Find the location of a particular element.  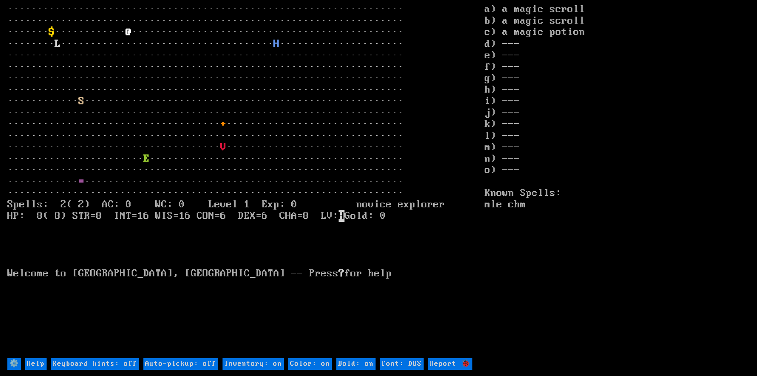

stats: a) a magic scroll b) a magic scroll c) a magic potion d) --- e) --- f) --- g) --- h) --- i) --- j... is located at coordinates (617, 181).